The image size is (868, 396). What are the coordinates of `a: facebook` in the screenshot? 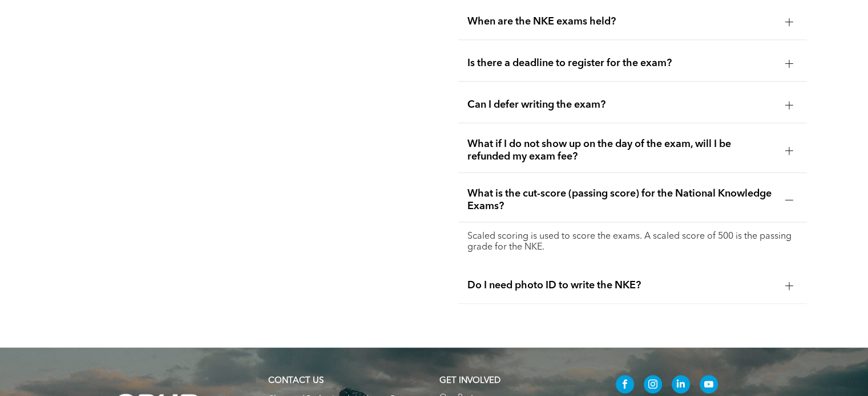 It's located at (625, 385).